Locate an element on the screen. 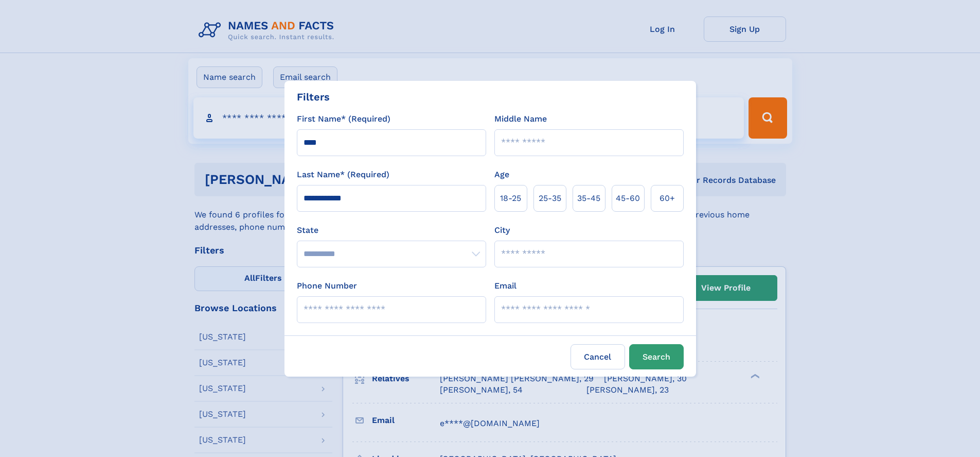 The width and height of the screenshot is (980, 457). span: 18‑25 is located at coordinates (510, 199).